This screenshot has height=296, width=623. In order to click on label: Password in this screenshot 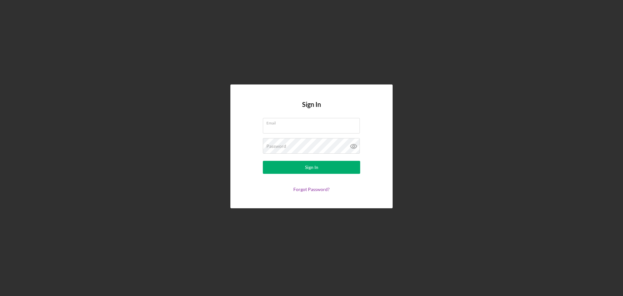, I will do `click(276, 146)`.